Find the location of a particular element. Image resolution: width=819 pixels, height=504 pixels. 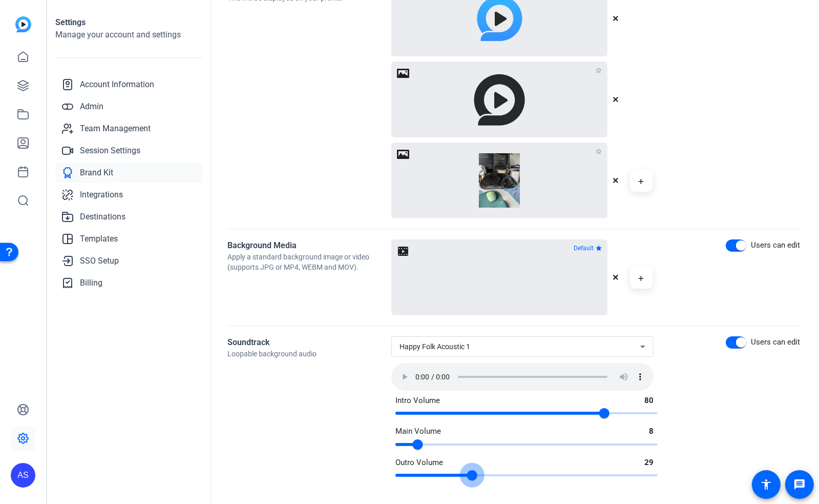

mat-icon: accessibility is located at coordinates (766, 484).